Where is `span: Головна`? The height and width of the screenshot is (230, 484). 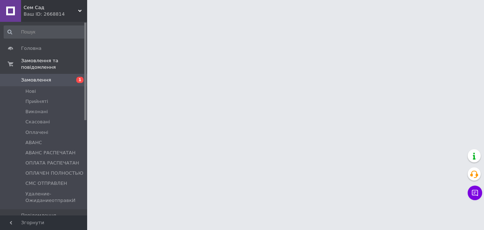 span: Головна is located at coordinates (31, 48).